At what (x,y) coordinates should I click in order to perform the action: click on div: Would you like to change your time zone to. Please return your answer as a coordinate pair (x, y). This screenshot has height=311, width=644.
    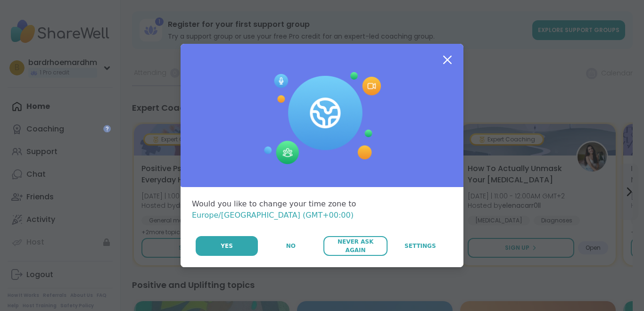
    Looking at the image, I should click on (322, 210).